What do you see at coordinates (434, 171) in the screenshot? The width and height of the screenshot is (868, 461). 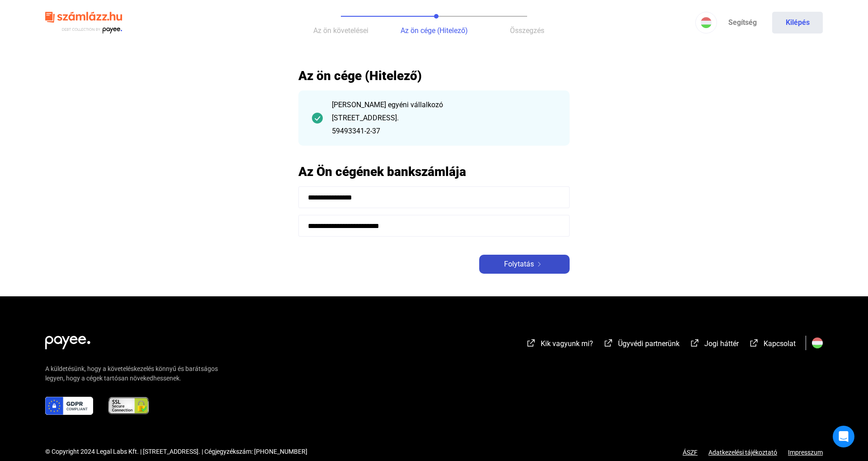 I see `h2: Az Ön cégének bankszámlája` at bounding box center [434, 171].